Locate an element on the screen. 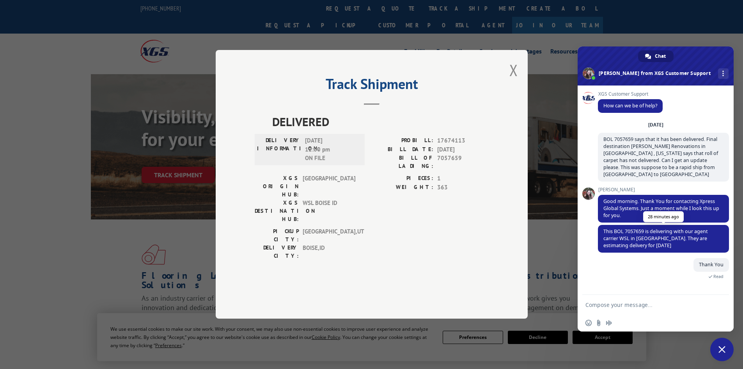 This screenshot has height=369, width=743. span: 17674113 is located at coordinates (463, 141).